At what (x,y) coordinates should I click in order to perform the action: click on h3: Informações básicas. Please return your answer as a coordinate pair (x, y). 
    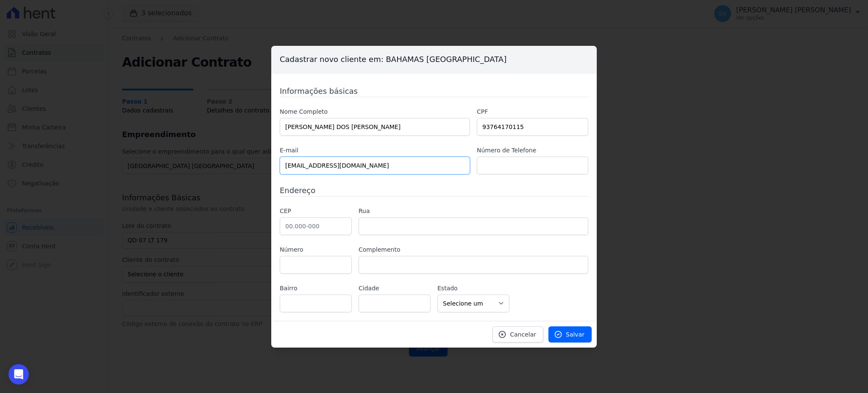
    Looking at the image, I should click on (434, 91).